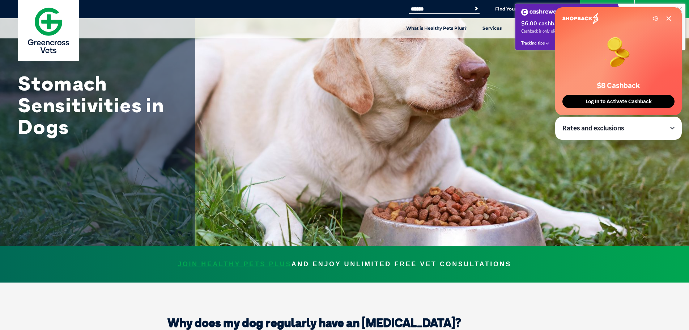 This screenshot has width=689, height=330. I want to click on h1: Stomach Sensitivities in Dogs, so click(98, 105).